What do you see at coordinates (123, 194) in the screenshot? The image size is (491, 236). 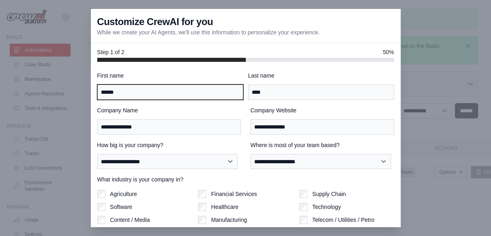 I see `label: Agriculture` at bounding box center [123, 194].